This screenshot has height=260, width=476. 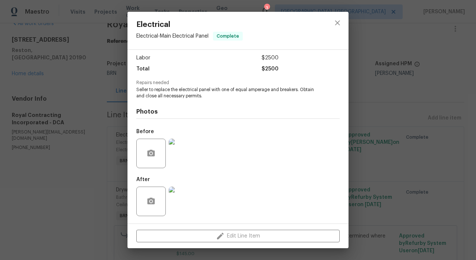 I want to click on span: Total, so click(x=143, y=69).